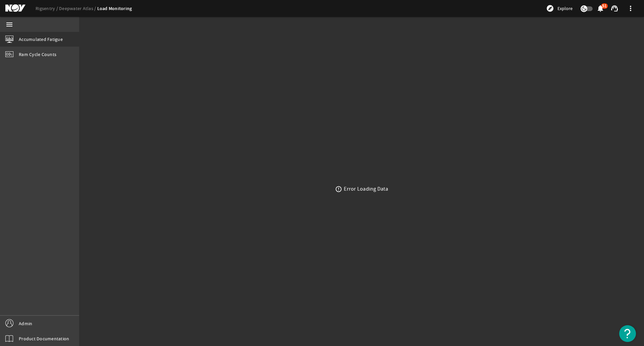  Describe the element at coordinates (115, 8) in the screenshot. I see `a: Load Monitoring` at that location.